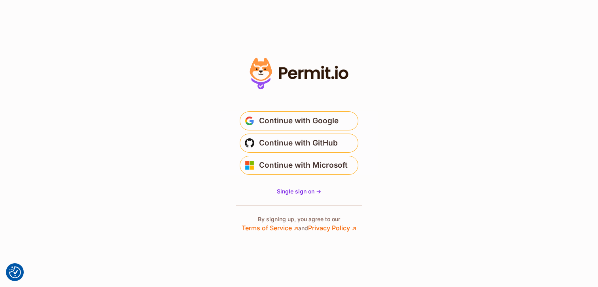 Image resolution: width=598 pixels, height=287 pixels. What do you see at coordinates (299, 191) in the screenshot?
I see `a: Single sign on ->` at bounding box center [299, 191].